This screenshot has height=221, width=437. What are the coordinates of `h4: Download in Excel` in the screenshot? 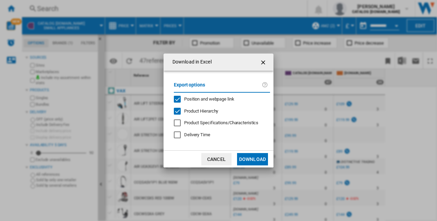 It's located at (190, 62).